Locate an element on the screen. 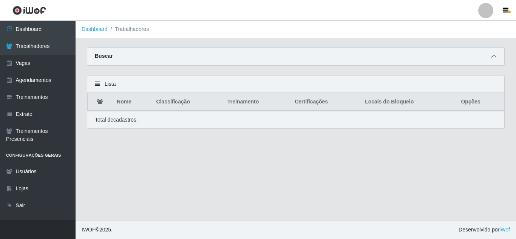 The height and width of the screenshot is (239, 516). p: Total de cadastros. is located at coordinates (116, 120).